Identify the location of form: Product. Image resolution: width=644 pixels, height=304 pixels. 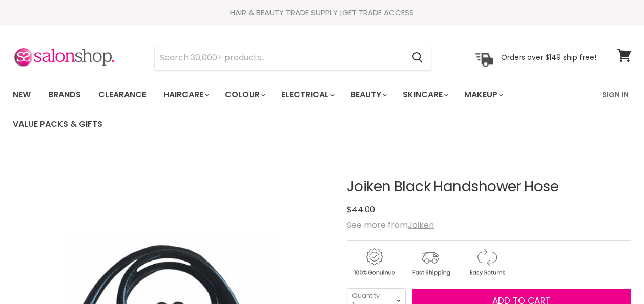
(293, 57).